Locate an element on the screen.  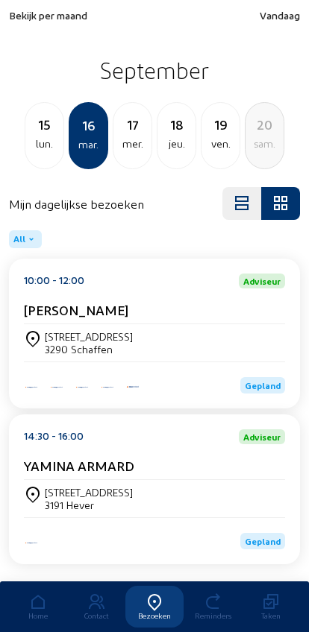
div: Contact is located at coordinates (96, 616).